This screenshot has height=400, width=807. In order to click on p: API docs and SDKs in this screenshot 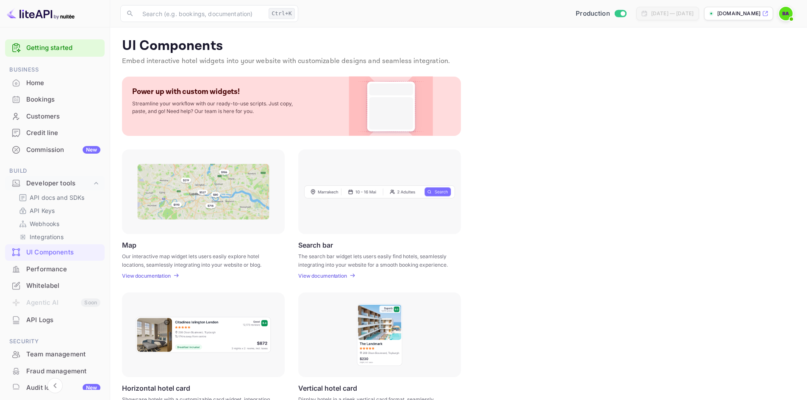, I will do `click(57, 197)`.